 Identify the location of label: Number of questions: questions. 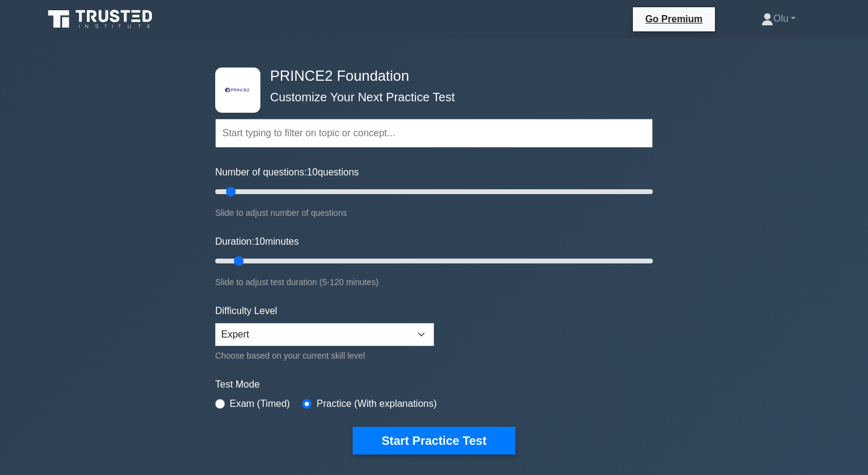
(287, 173).